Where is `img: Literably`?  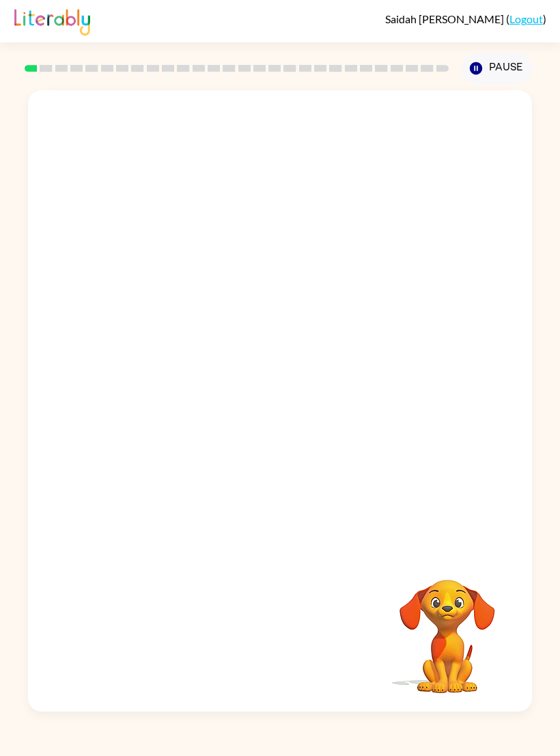 img: Literably is located at coordinates (52, 21).